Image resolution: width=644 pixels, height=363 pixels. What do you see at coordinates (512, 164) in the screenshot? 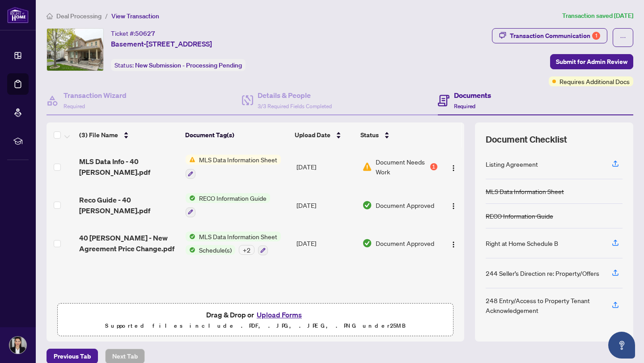
I see `div: Listing Agreement` at bounding box center [512, 164].